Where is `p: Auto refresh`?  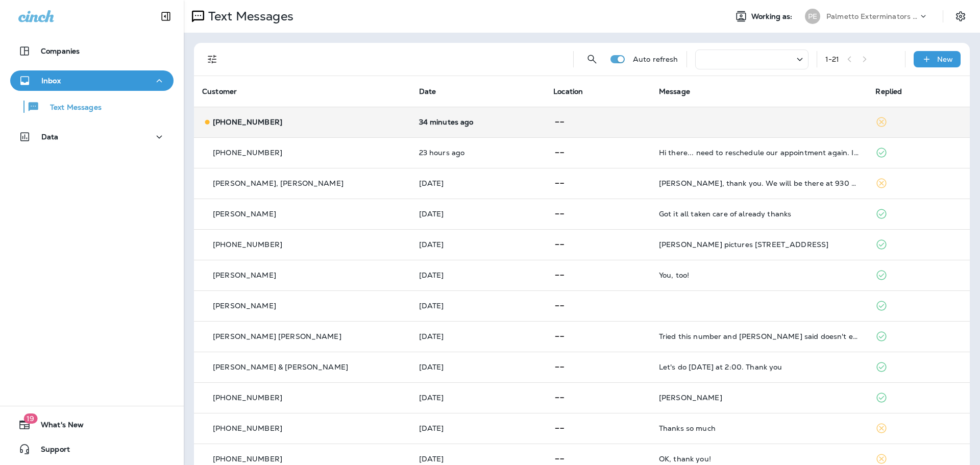 p: Auto refresh is located at coordinates (655, 59).